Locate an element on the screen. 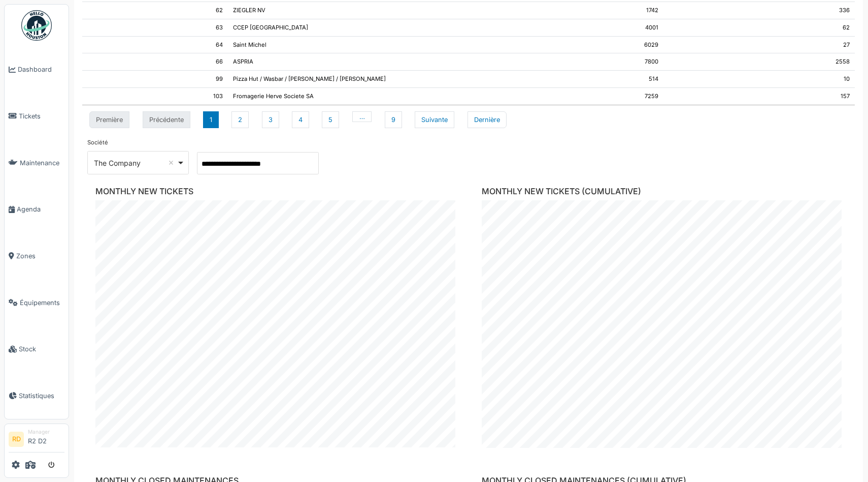 The image size is (868, 482). td: 157 is located at coordinates (759, 96).